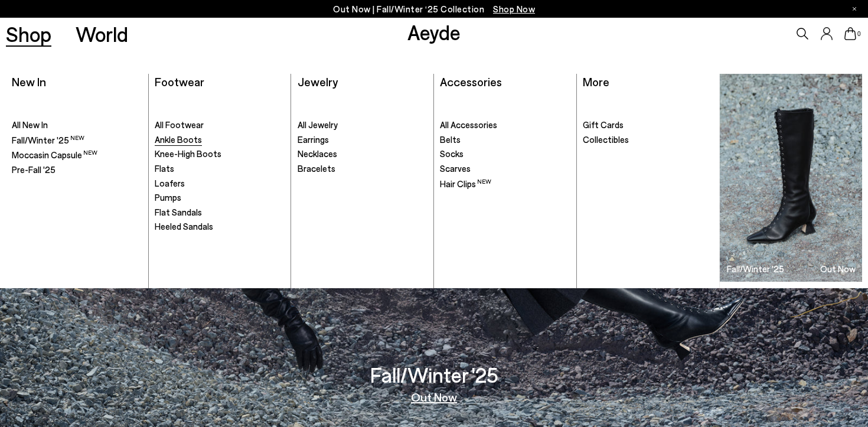 The height and width of the screenshot is (427, 868). What do you see at coordinates (219, 140) in the screenshot?
I see `a: Ankle Boots` at bounding box center [219, 140].